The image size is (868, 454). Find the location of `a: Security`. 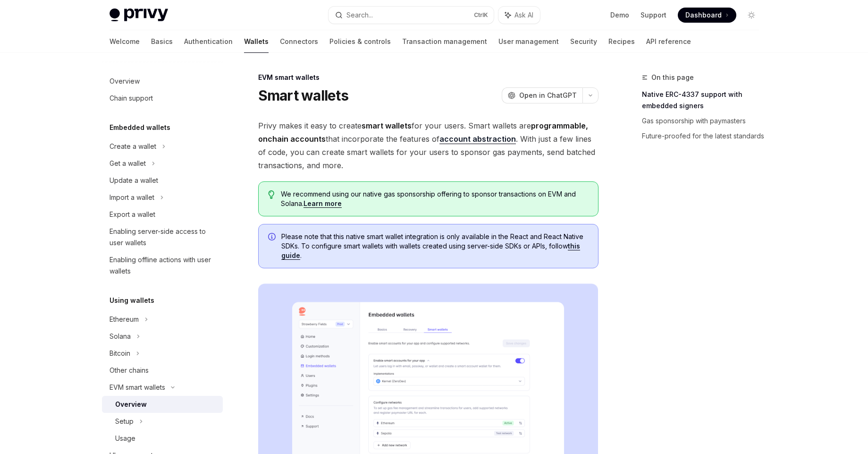

a: Security is located at coordinates (583, 42).